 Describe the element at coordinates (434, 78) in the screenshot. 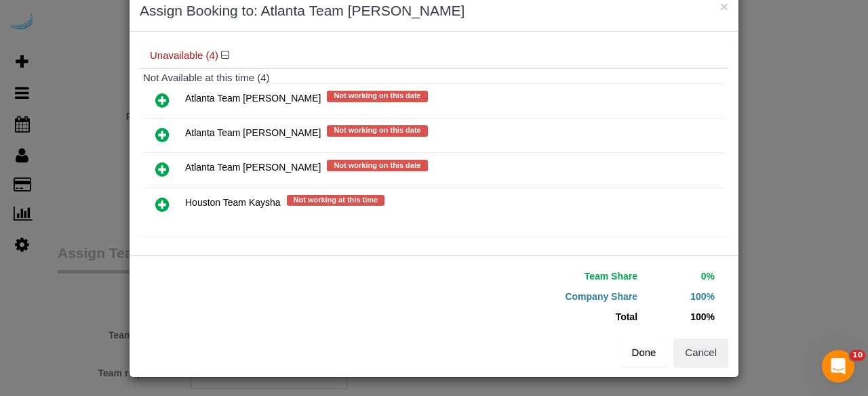

I see `h4: Not Available at this time (4)` at that location.